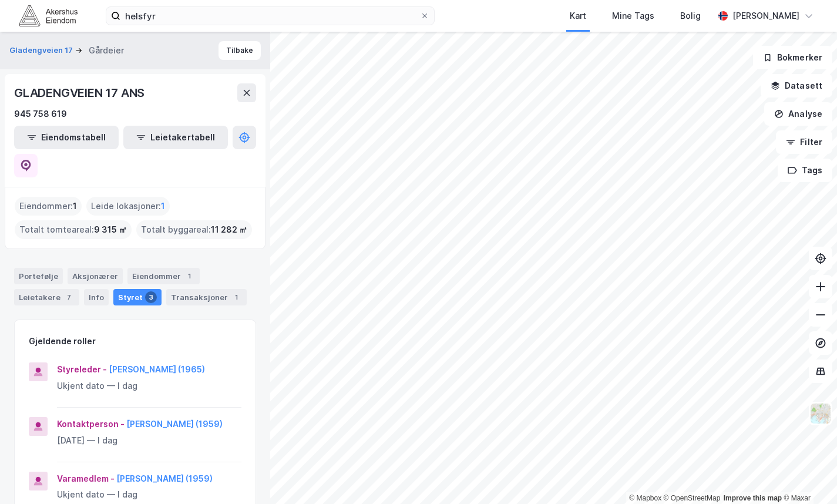 The image size is (837, 504). Describe the element at coordinates (81, 93) in the screenshot. I see `div: GLADENGVEIEN 17 ANS` at that location.